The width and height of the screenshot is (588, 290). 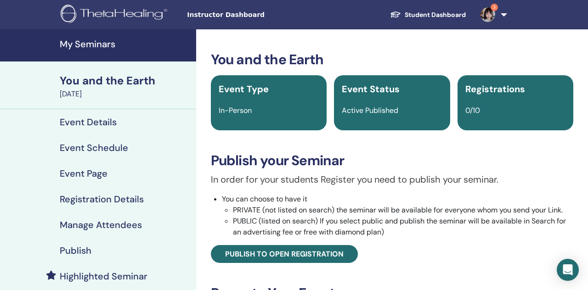 What do you see at coordinates (370, 110) in the screenshot?
I see `span: Active Published` at bounding box center [370, 110].